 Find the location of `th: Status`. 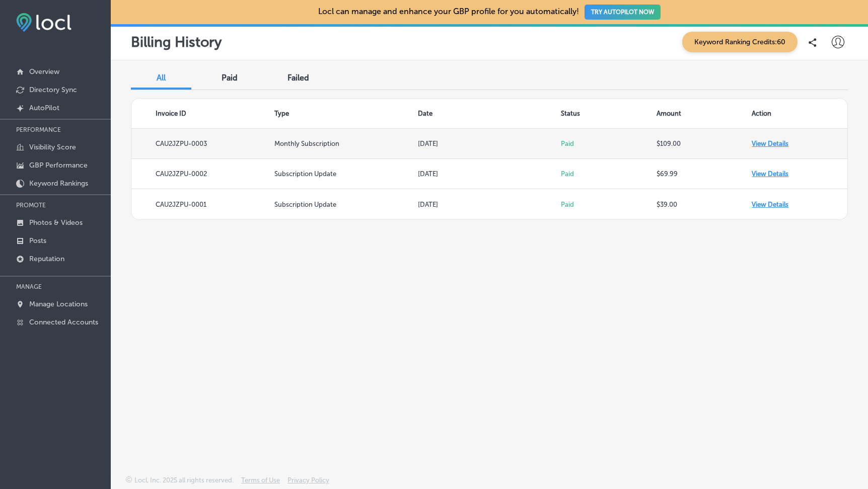

th: Status is located at coordinates (608, 114).